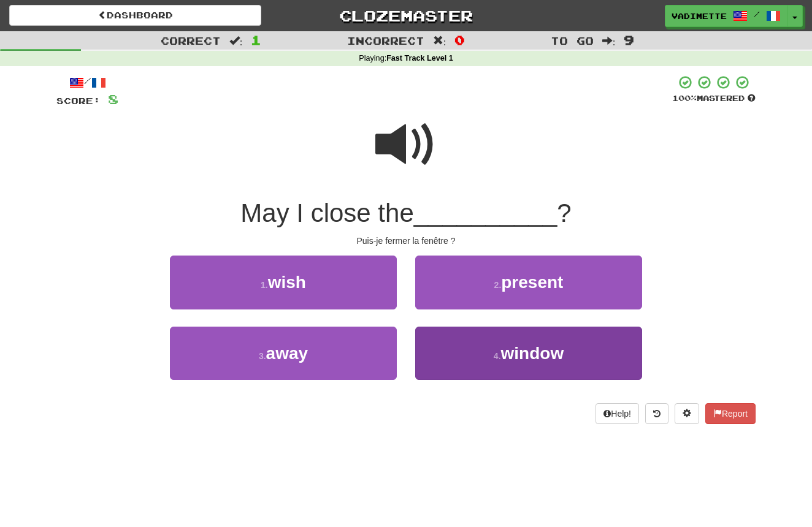 The height and width of the screenshot is (527, 812). I want to click on span: Incorrect, so click(385, 40).